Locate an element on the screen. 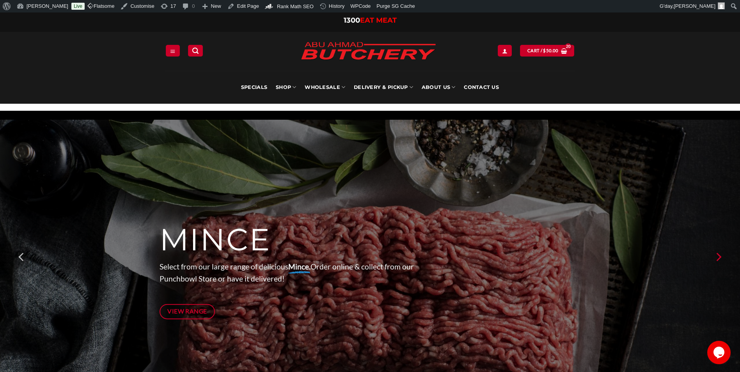  strong: Mince. is located at coordinates (299, 266).